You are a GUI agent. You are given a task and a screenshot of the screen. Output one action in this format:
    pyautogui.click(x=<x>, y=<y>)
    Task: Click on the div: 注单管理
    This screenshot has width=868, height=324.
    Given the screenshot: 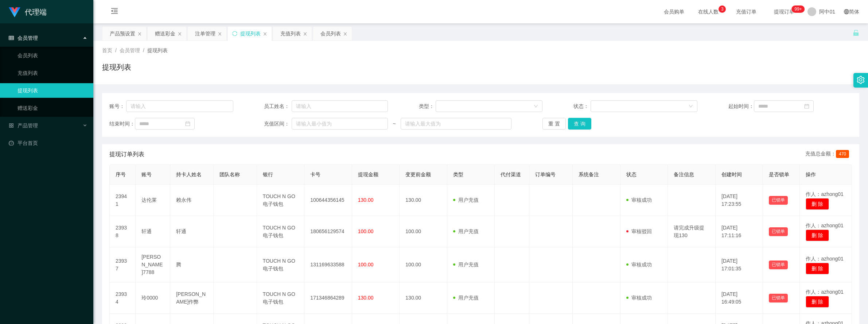 What is the action you would take?
    pyautogui.click(x=205, y=33)
    